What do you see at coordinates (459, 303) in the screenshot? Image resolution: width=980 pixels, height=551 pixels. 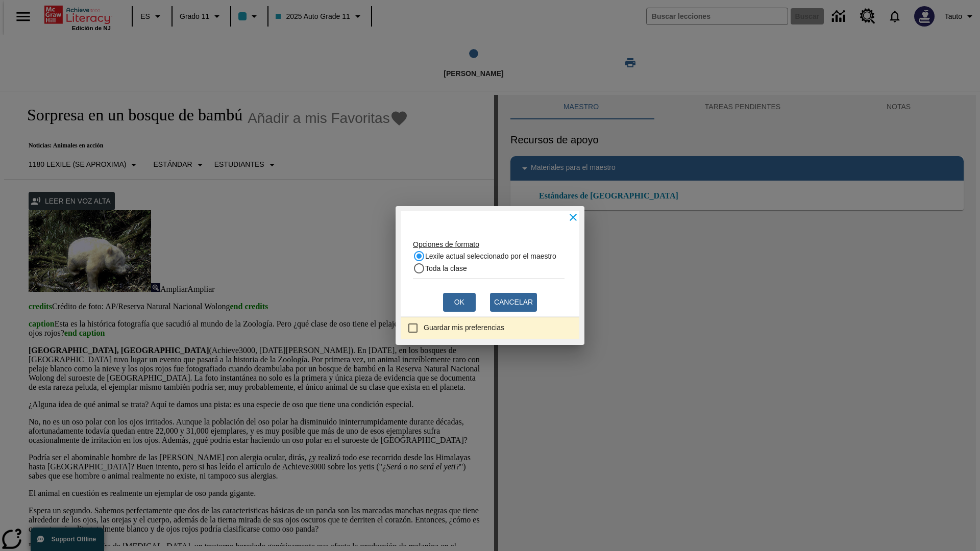 I see `button: Ok, Se abrirá en una nueva ventana o pestaña` at bounding box center [459, 303].